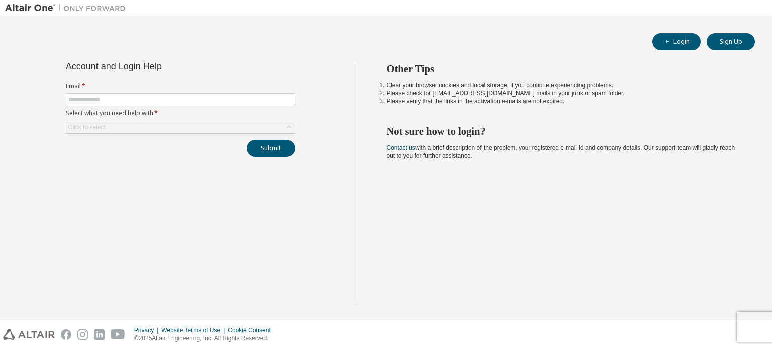  Describe the element at coordinates (66, 335) in the screenshot. I see `img: facebook.svg` at that location.